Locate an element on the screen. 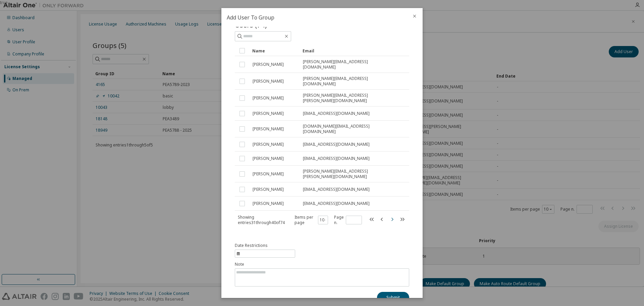  span: Page n. is located at coordinates (348, 220).